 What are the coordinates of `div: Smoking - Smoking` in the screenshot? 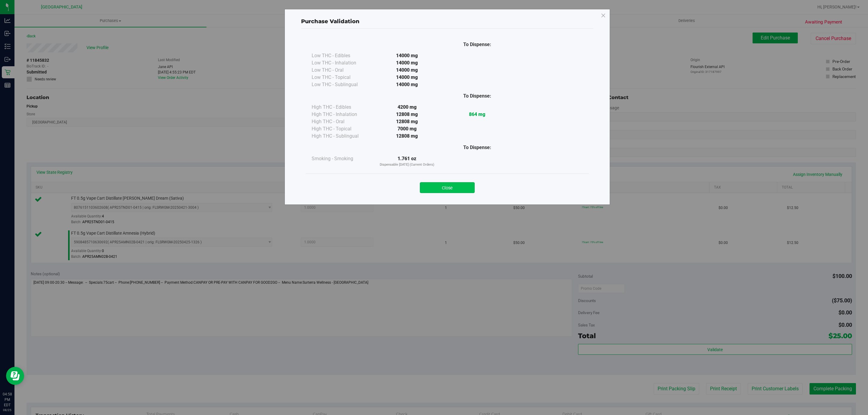 It's located at (342, 159).